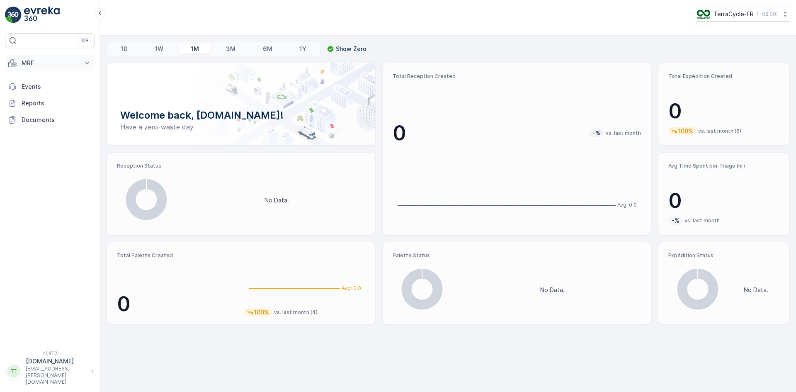  What do you see at coordinates (743, 14) in the screenshot?
I see `button: TerraCycle-FR(+02:00)` at bounding box center [743, 14].